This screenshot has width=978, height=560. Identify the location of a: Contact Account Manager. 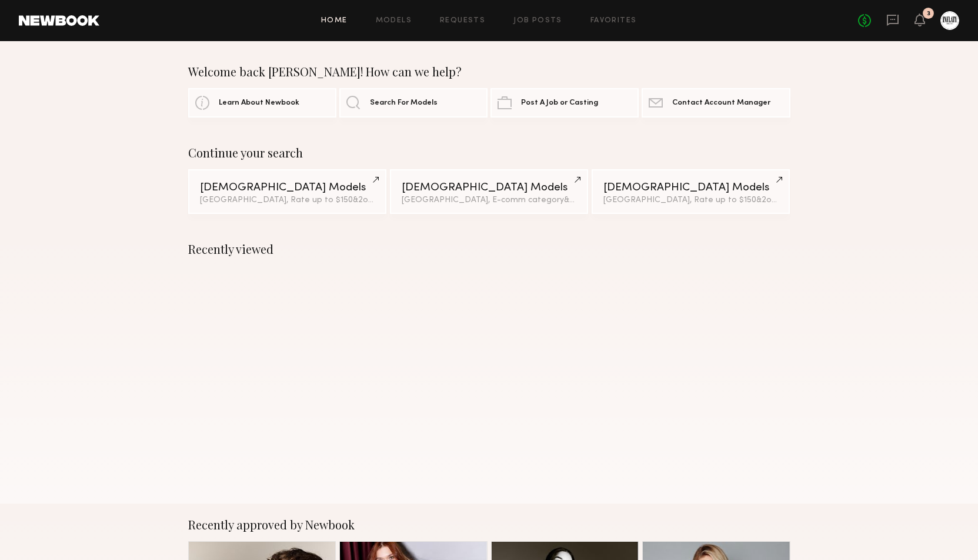
(715, 103).